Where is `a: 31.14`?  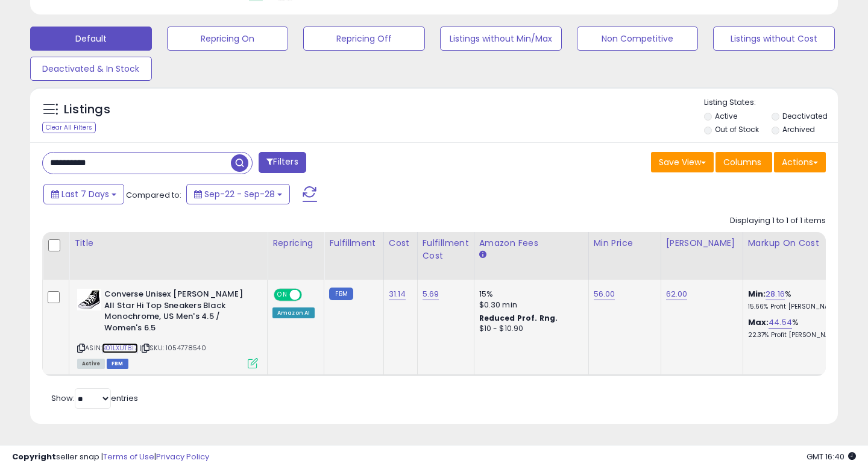 a: 31.14 is located at coordinates (397, 294).